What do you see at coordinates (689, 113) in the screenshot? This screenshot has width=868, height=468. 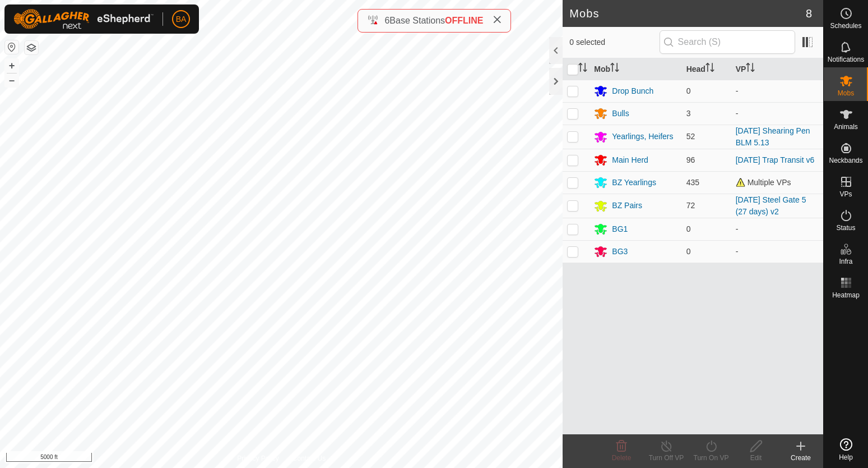 I see `span: 3` at bounding box center [689, 113].